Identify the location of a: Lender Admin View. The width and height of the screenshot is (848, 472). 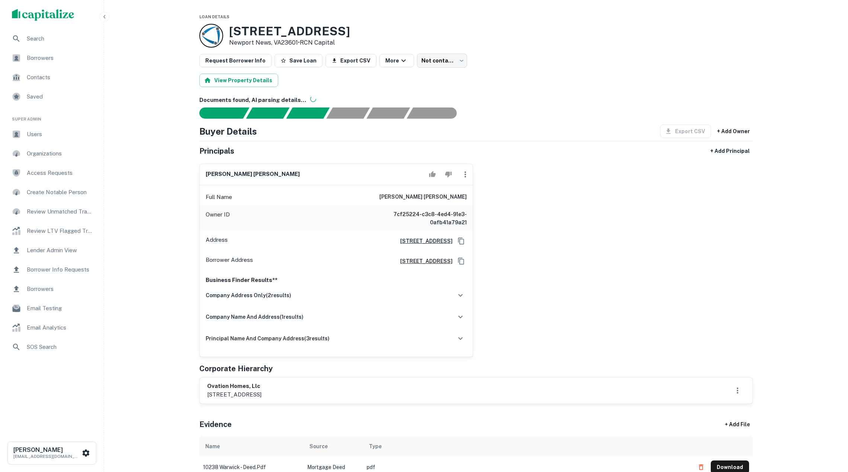
(52, 250).